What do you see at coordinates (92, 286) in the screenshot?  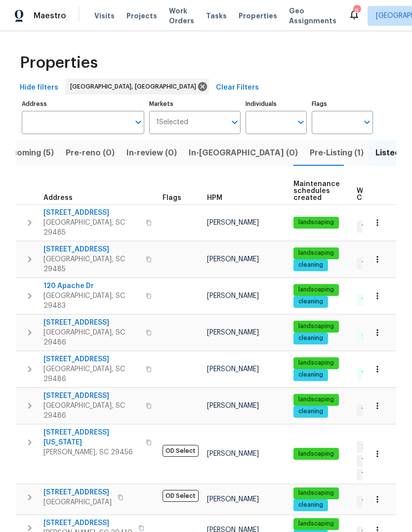 I see `span: 120 Apache Dr` at bounding box center [92, 286].